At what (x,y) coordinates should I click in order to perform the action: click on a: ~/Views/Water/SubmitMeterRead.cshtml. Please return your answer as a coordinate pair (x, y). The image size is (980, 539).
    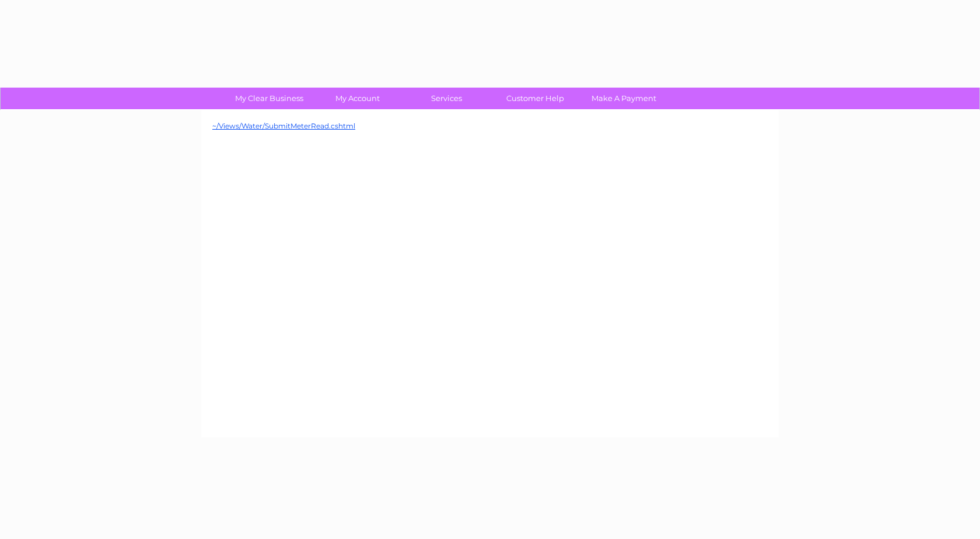
    Looking at the image, I should click on (284, 125).